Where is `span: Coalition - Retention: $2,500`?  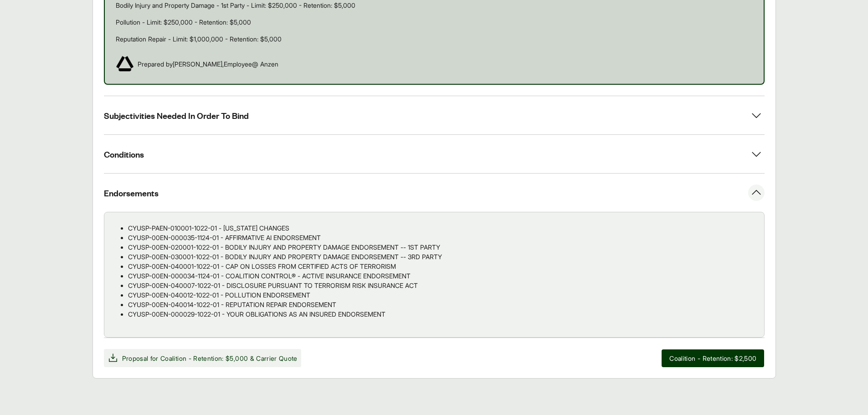 span: Coalition - Retention: $2,500 is located at coordinates (713, 358).